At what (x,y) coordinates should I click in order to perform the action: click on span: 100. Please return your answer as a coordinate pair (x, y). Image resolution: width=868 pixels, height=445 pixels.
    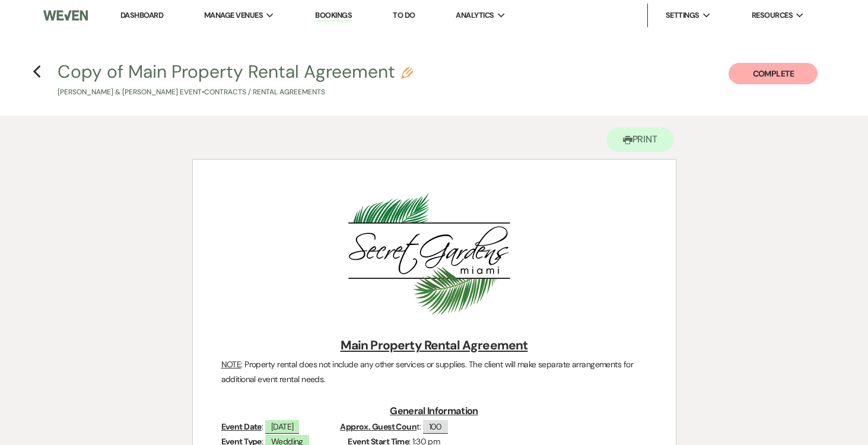
    Looking at the image, I should click on (435, 427).